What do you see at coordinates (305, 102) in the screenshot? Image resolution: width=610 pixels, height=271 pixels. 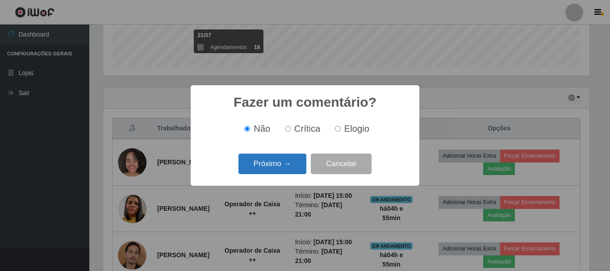 I see `h2: Fazer um comentário?` at bounding box center [305, 102].